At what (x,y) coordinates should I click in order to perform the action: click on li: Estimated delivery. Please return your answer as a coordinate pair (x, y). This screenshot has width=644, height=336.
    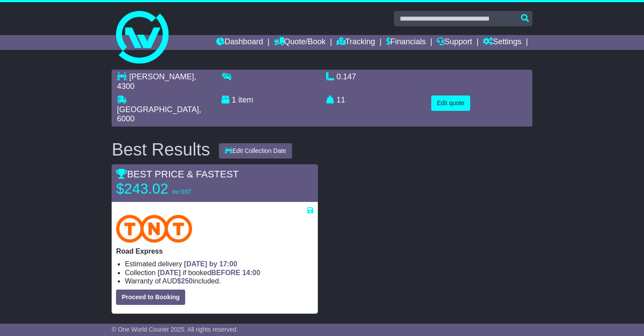
    Looking at the image, I should click on (219, 264).